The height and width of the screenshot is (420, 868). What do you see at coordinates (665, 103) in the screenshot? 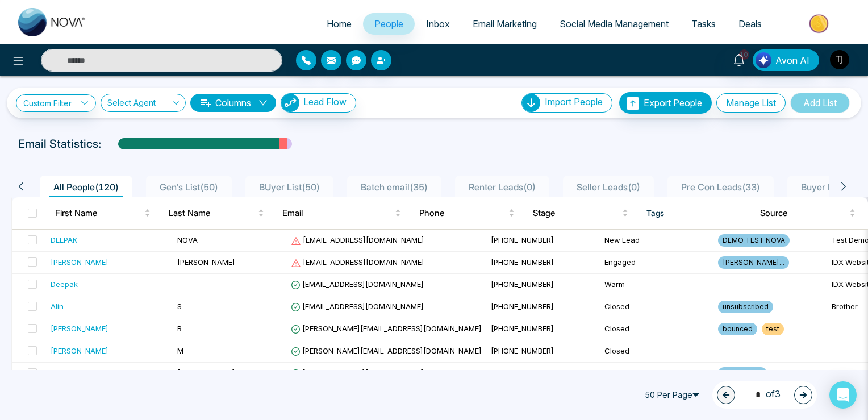
I see `button: Export People` at bounding box center [665, 103].